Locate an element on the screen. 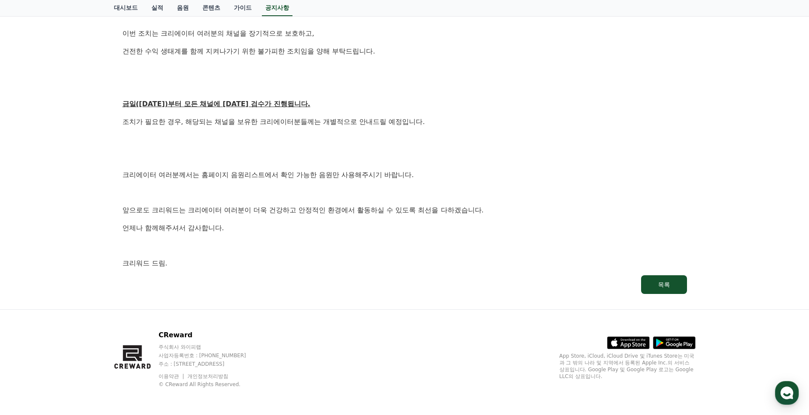 The height and width of the screenshot is (415, 809). p: 언제나 함께해주셔서 감사합니다. is located at coordinates (405, 228).